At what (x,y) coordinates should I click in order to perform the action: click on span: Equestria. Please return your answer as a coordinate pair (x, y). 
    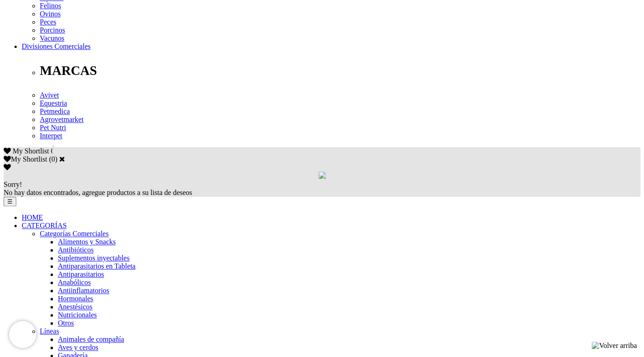
    Looking at the image, I should click on (53, 103).